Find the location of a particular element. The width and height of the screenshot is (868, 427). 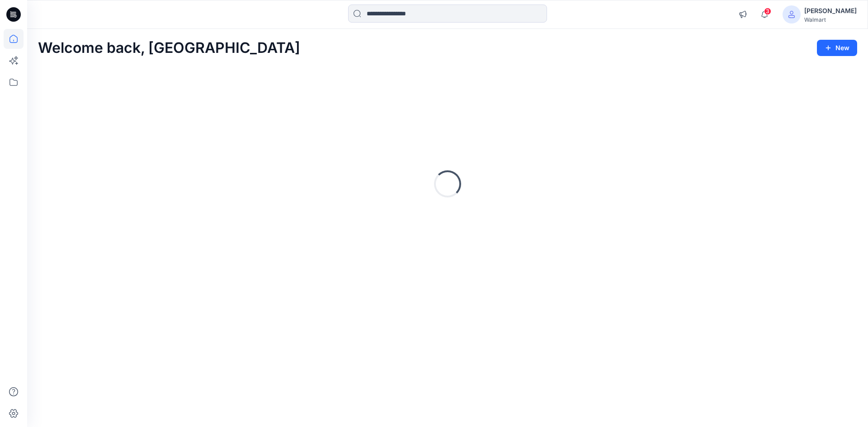

div: Walmart is located at coordinates (831, 20).